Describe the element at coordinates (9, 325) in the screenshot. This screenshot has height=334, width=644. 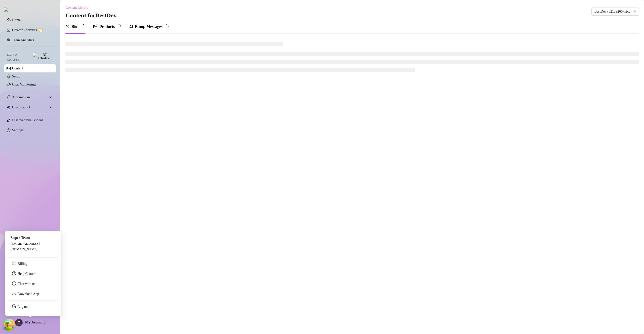
I see `button: Open Tanstack query devtools` at that location.